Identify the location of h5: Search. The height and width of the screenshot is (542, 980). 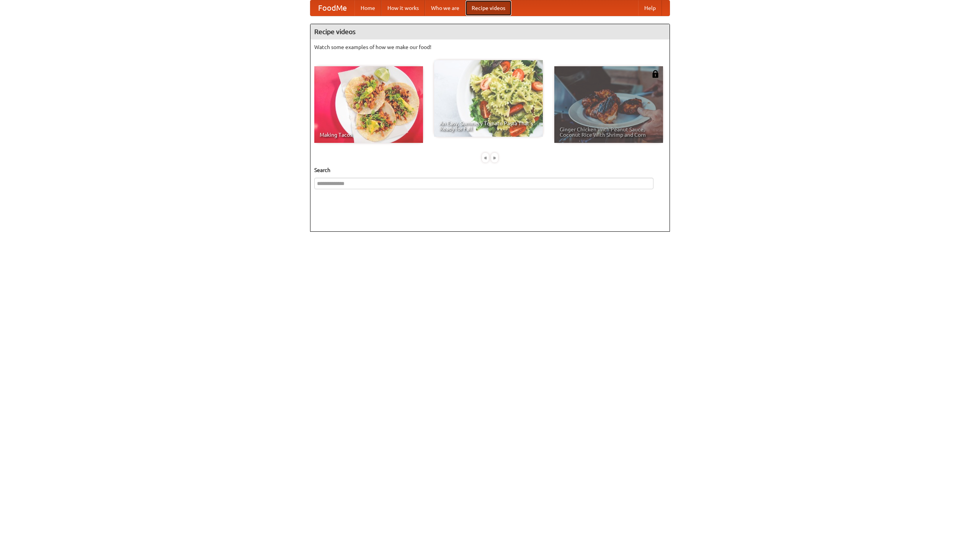
(490, 170).